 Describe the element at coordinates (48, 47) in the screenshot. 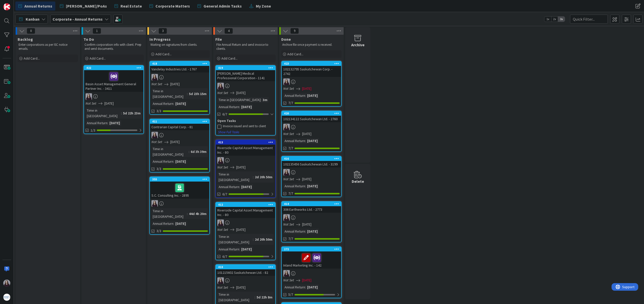

I see `p: Enter corporations as per ISC notice emails.` at that location.